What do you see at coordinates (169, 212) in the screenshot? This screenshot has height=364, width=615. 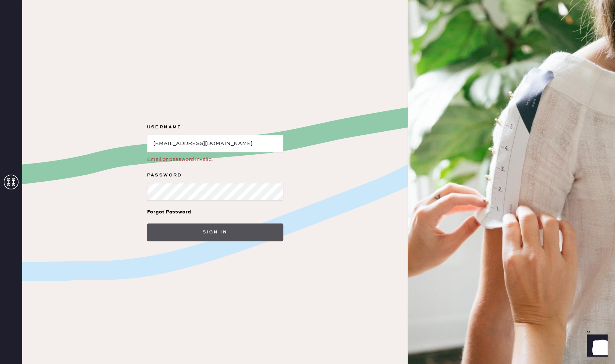 I see `div: Forgot Password` at bounding box center [169, 212].